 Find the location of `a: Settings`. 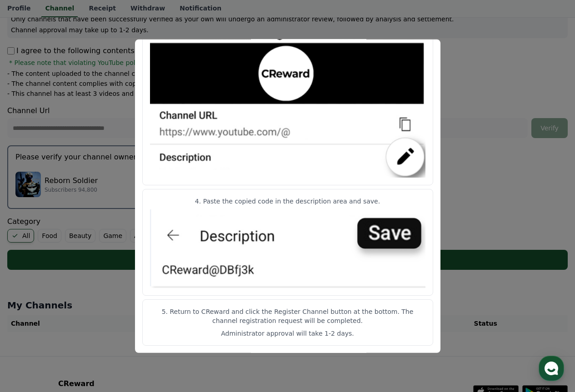

a: Settings is located at coordinates (146, 299).